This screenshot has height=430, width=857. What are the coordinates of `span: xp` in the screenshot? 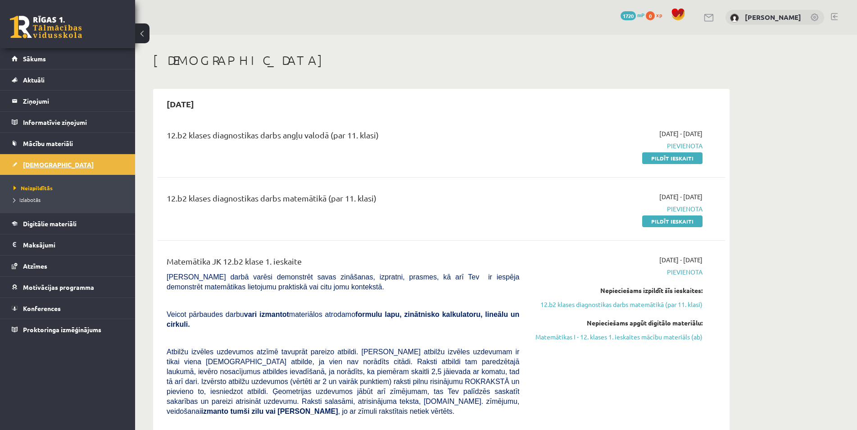 It's located at (659, 15).